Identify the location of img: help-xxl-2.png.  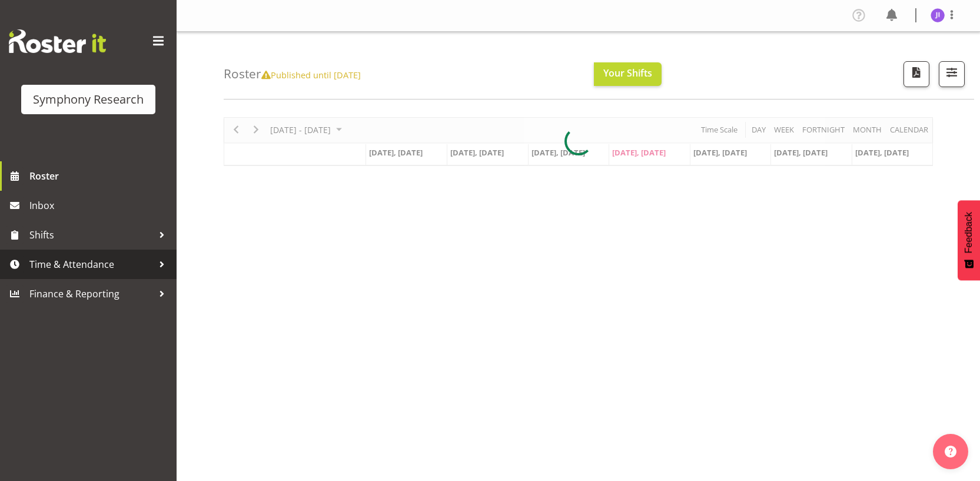
(950, 451).